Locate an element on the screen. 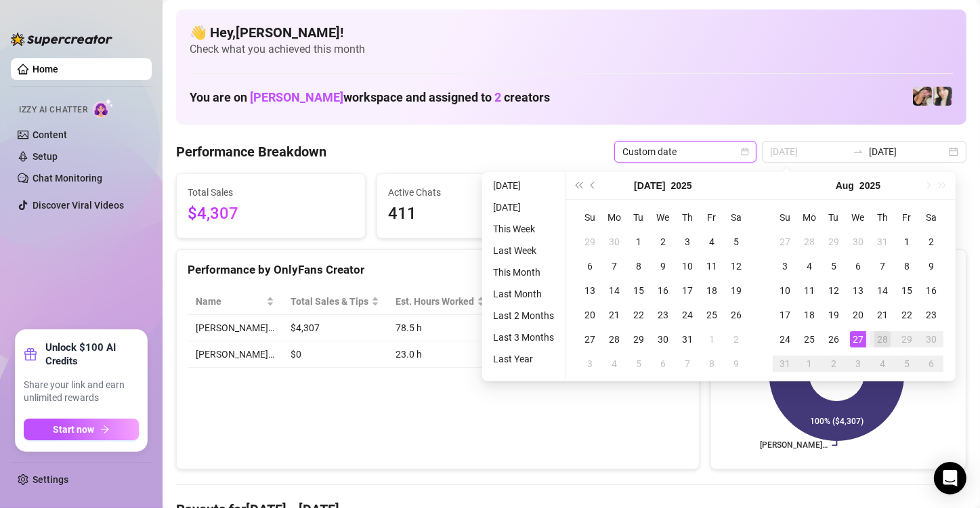  td: 2025-07-06 is located at coordinates (590, 266).